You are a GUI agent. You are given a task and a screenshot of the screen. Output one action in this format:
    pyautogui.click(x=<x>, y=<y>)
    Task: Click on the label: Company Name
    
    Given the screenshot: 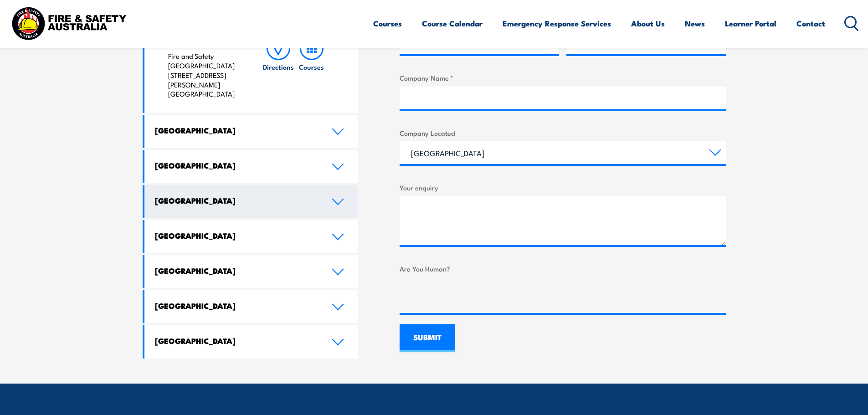 What is the action you would take?
    pyautogui.click(x=562, y=78)
    